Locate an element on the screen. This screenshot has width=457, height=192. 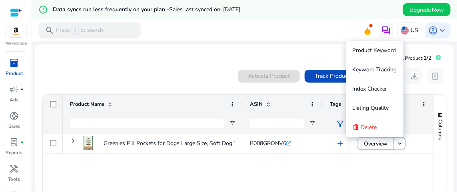
span: Tags is located at coordinates (336, 104).